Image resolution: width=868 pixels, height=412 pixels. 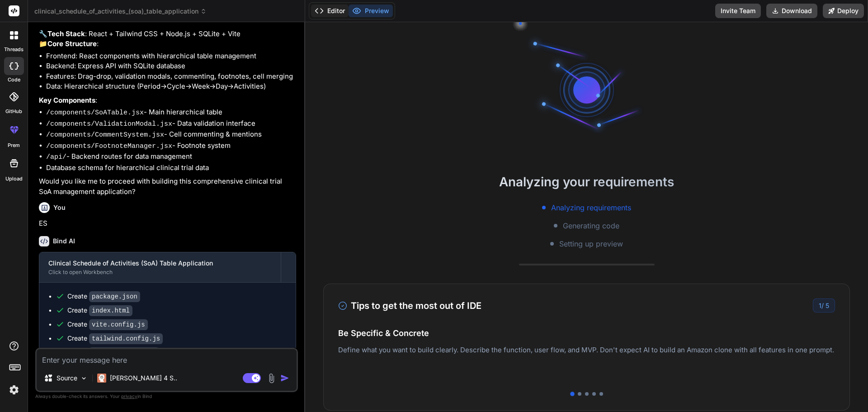 I want to click on li: - Cell commenting & mentions, so click(x=171, y=135).